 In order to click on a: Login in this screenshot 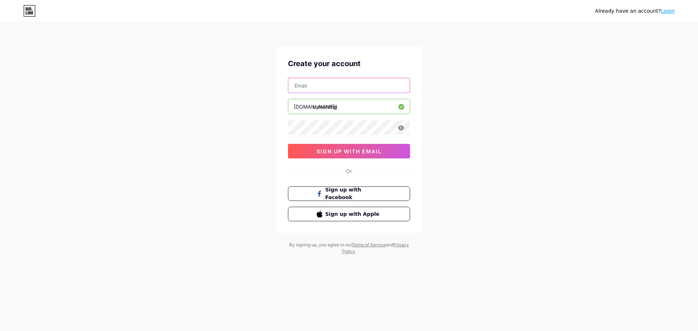, I will do `click(668, 11)`.